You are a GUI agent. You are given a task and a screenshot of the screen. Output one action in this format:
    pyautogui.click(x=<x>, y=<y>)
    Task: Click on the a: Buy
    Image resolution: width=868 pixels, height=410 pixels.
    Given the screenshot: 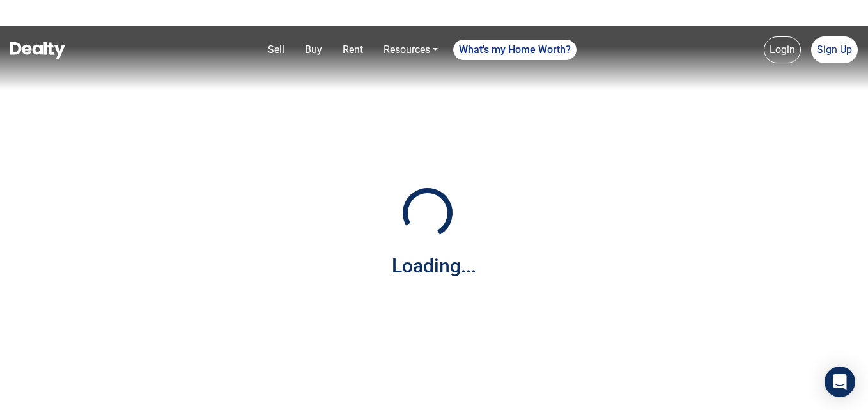 What is the action you would take?
    pyautogui.click(x=313, y=50)
    